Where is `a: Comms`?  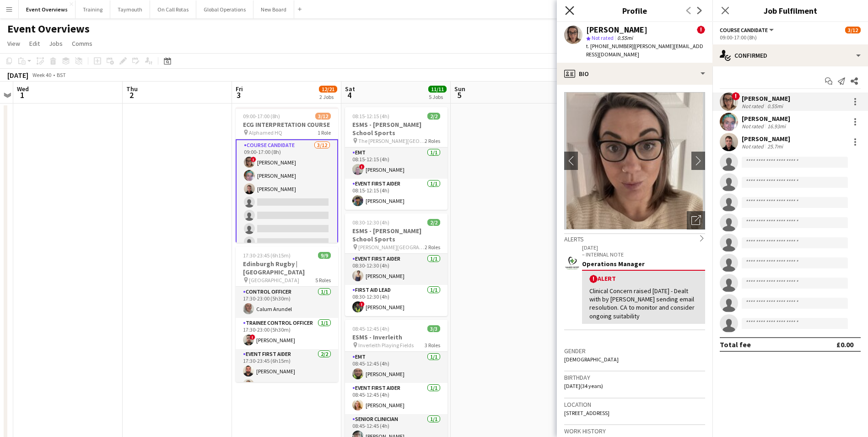 a: Comms is located at coordinates (82, 44).